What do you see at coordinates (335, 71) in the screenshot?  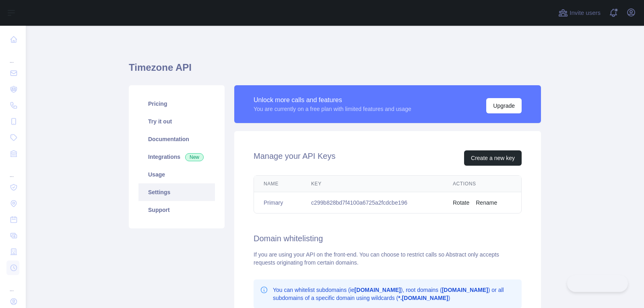 I see `h1: Timezone API` at bounding box center [335, 71].